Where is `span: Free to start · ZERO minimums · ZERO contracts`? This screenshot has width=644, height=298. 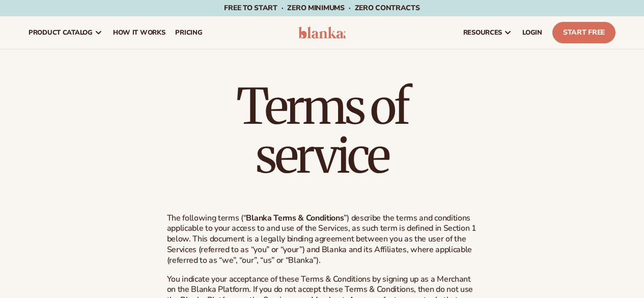
span: Free to start · ZERO minimums · ZERO contracts is located at coordinates (322, 8).